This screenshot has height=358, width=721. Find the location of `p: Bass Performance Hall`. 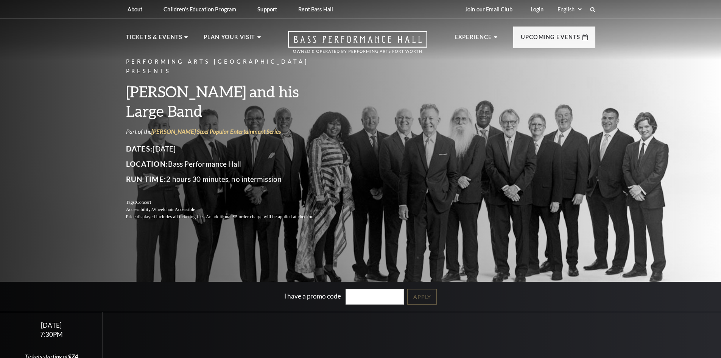

p: Bass Performance Hall is located at coordinates (230, 164).